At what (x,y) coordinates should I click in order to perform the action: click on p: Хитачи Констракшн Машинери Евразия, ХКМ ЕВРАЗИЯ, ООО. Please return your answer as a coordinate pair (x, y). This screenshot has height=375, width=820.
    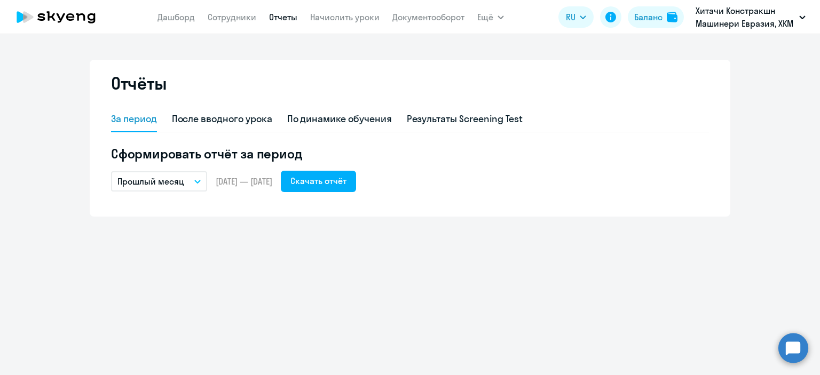
    Looking at the image, I should click on (745, 17).